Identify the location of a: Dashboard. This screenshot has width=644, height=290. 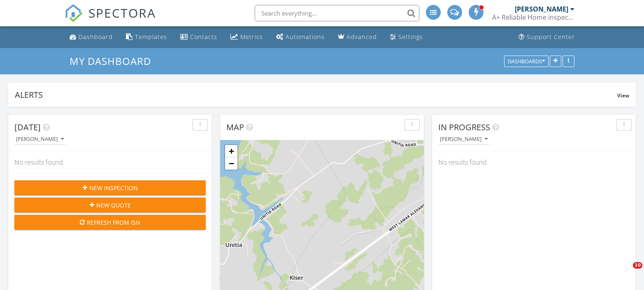
(91, 37).